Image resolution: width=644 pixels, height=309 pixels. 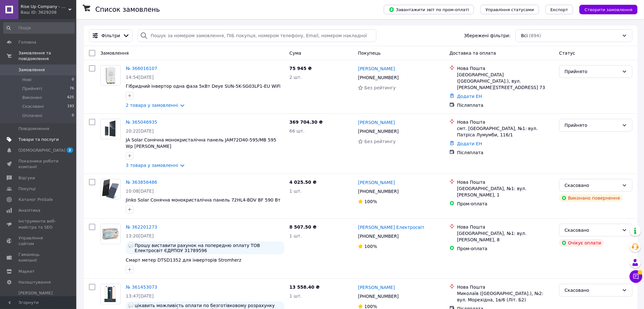 What do you see at coordinates (203, 86) in the screenshot?
I see `a: Гібридний інвертор одна фаза 5кВт Deye SUN-5K-SG03LP1-EU WiFi` at bounding box center [203, 86].